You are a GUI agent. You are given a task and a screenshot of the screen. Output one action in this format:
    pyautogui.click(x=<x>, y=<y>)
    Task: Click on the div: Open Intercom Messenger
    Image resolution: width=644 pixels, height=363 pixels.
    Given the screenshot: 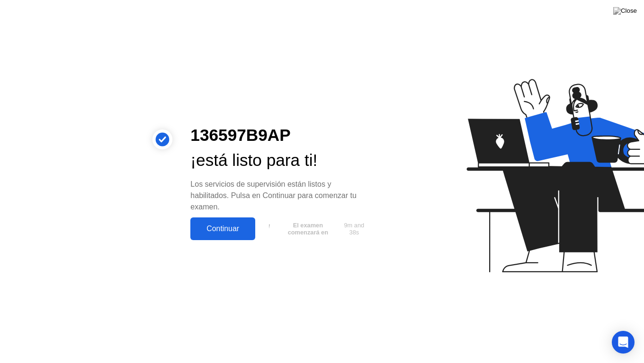 What is the action you would take?
    pyautogui.click(x=623, y=342)
    